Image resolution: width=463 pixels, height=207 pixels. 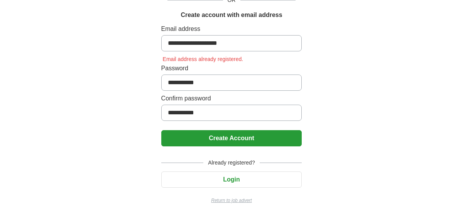 What do you see at coordinates (231, 200) in the screenshot?
I see `p: Return to job advert` at bounding box center [231, 200].